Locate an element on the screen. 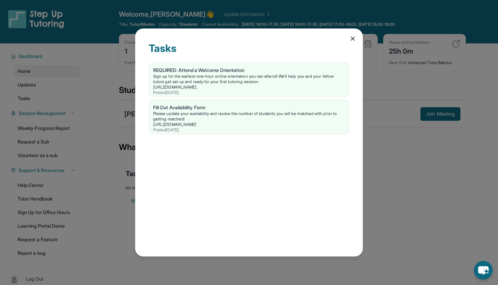  div: REQUIRED: Attend a Welcome Orientation is located at coordinates (249, 70).